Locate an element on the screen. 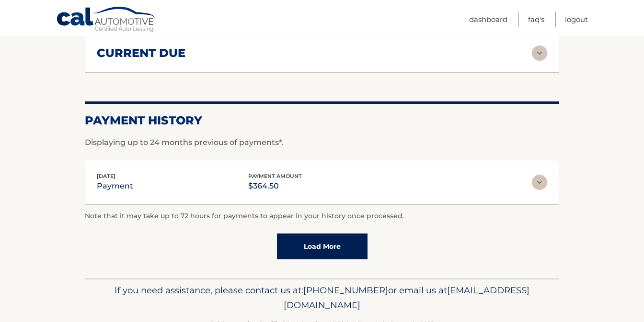  p: If you need assistance, please contact us at: or email us at is located at coordinates (322, 298).